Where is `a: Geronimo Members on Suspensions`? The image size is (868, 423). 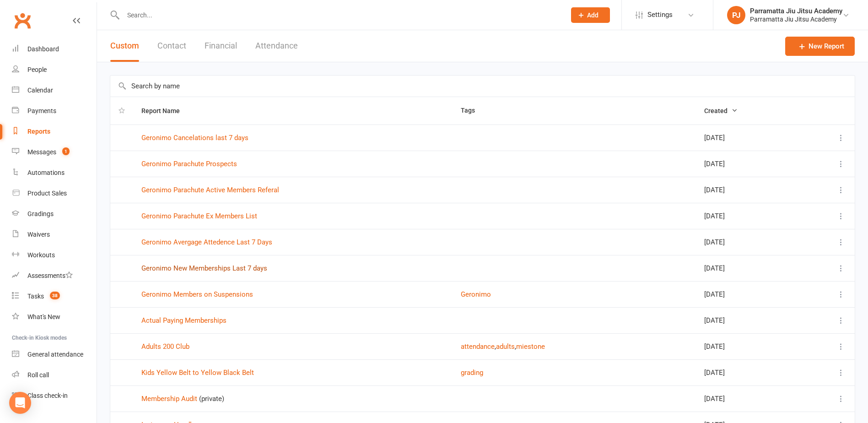
a: Geronimo Members on Suspensions is located at coordinates (197, 294).